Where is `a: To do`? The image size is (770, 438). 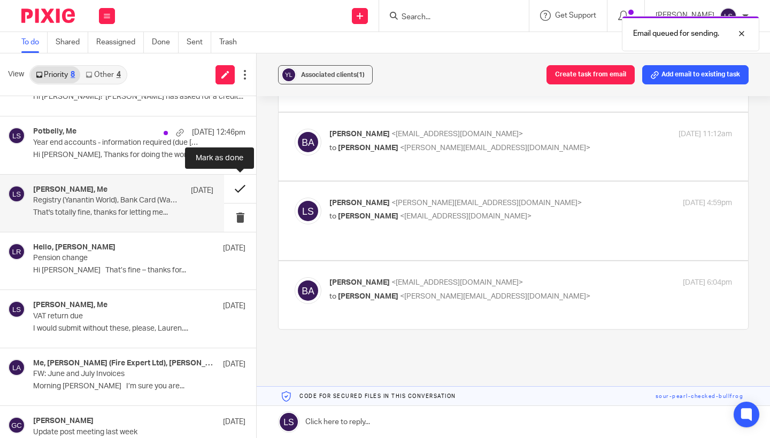 a: To do is located at coordinates (34, 42).